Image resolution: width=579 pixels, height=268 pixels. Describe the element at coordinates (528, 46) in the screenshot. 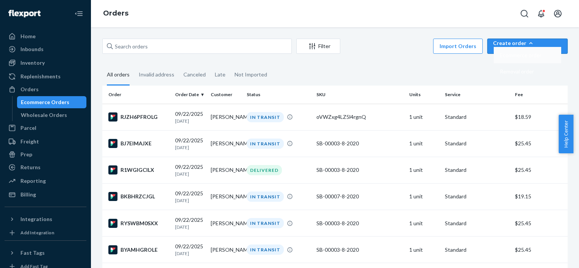

I see `button: Create orderEcommerce orderRemoval order` at that location.